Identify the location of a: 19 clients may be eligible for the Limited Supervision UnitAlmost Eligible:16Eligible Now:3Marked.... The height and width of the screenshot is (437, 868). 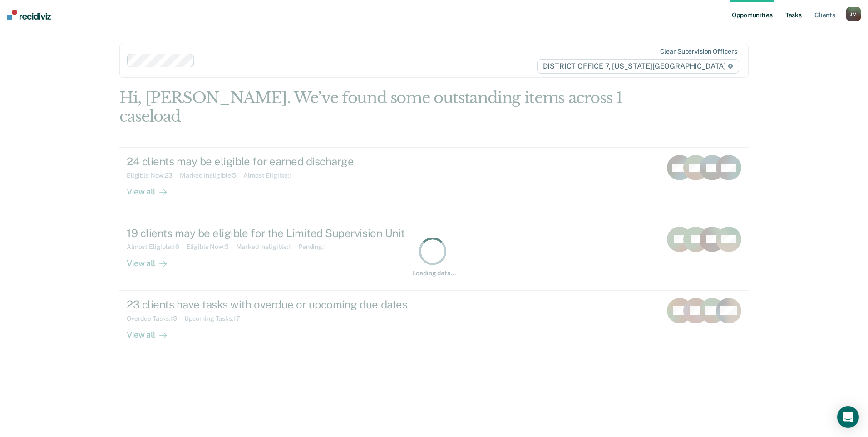
(434, 255).